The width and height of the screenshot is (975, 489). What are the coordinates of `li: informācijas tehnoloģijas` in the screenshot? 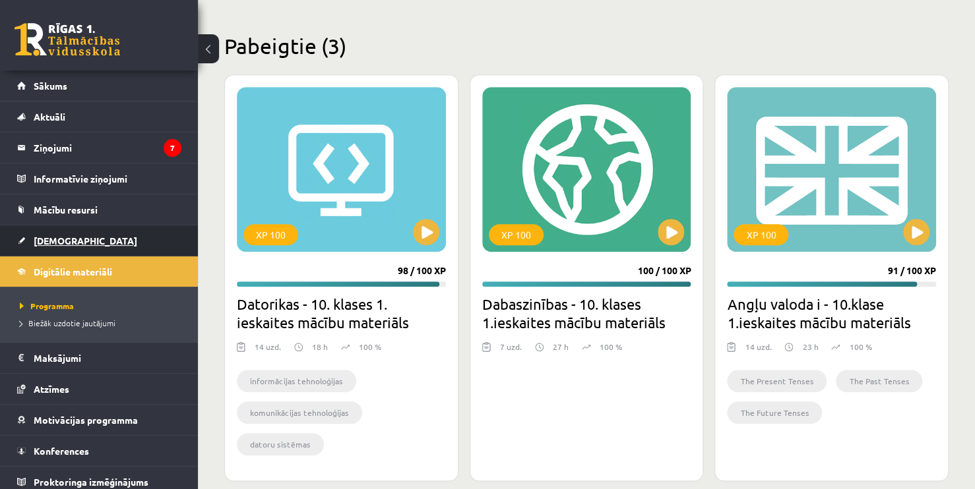 It's located at (296, 381).